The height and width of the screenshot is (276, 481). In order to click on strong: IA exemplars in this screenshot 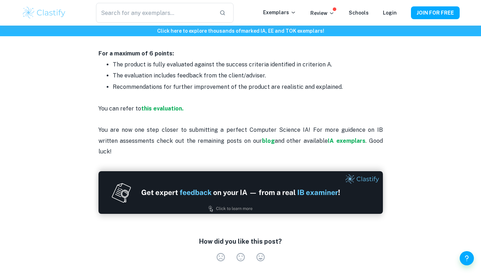, I will do `click(346, 141)`.